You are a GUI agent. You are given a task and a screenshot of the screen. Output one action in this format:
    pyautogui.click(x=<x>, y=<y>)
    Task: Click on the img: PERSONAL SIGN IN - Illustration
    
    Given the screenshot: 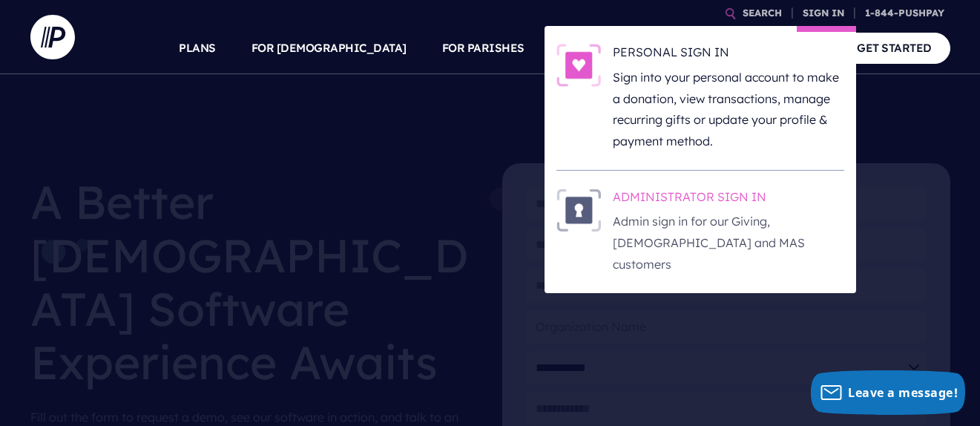 What is the action you would take?
    pyautogui.click(x=579, y=65)
    